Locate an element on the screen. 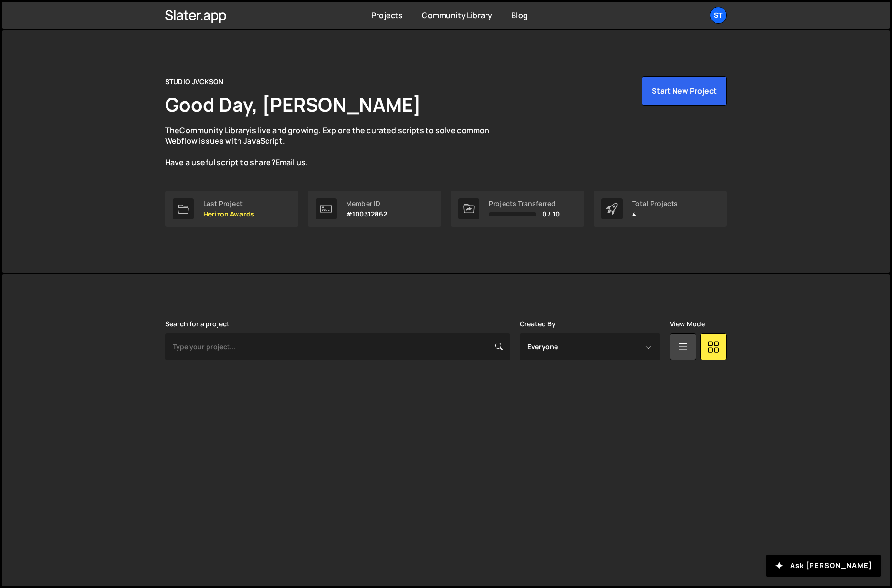  div: Total Projects is located at coordinates (655, 204).